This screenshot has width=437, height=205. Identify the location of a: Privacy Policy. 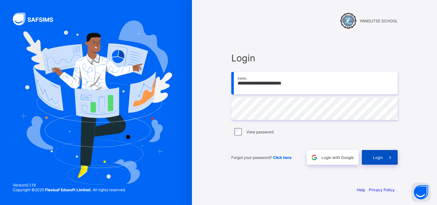
(382, 190).